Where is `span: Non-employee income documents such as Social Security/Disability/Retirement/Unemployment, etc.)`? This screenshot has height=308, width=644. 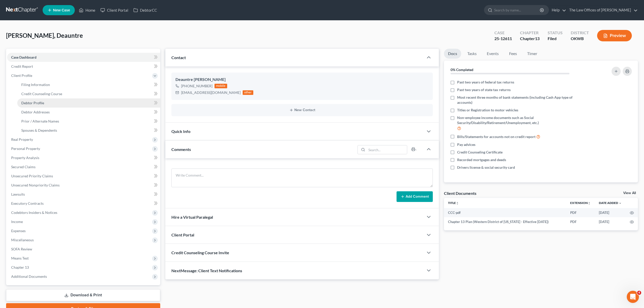
span: Non-employee income documents such as Social Security/Disability/Retirement/Unemployment, etc.) is located at coordinates (521, 120).